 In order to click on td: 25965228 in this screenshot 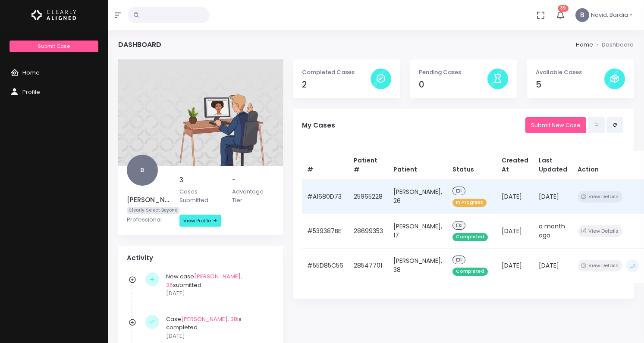, I will do `click(368, 197)`.